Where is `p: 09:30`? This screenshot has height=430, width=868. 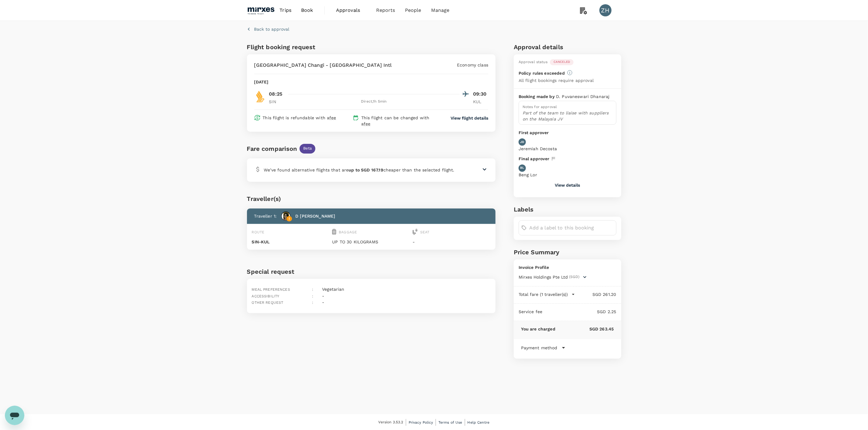
p: 09:30 is located at coordinates (480, 94).